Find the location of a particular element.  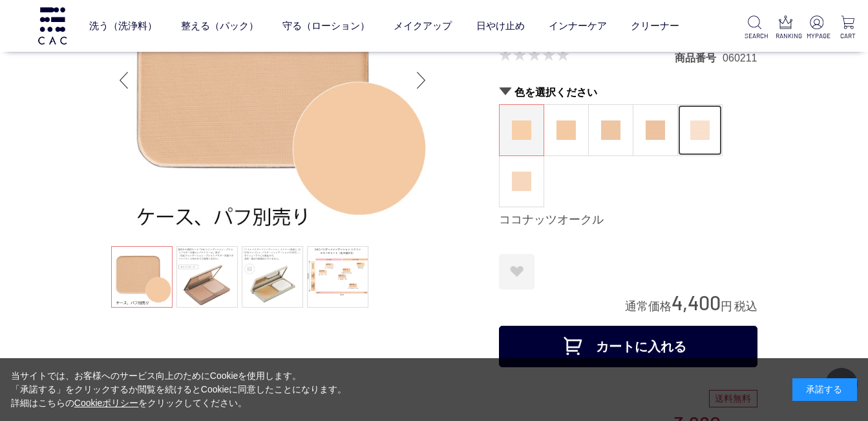

dl: マカダミアオークル is located at coordinates (566, 130).